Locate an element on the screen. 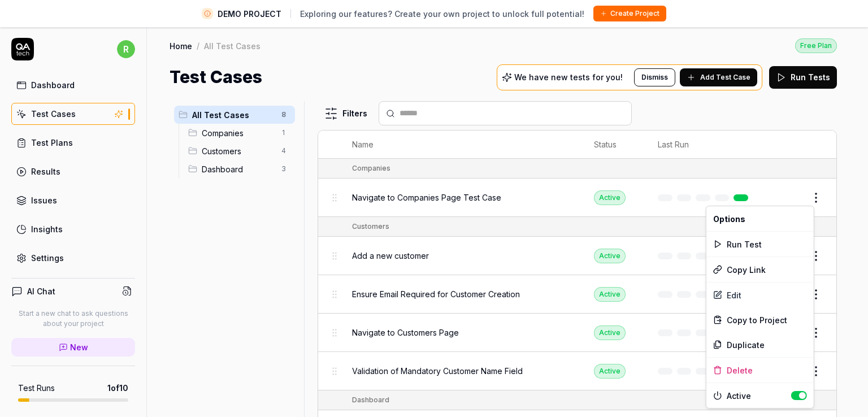 This screenshot has height=417, width=868. a: Edit is located at coordinates (761, 294).